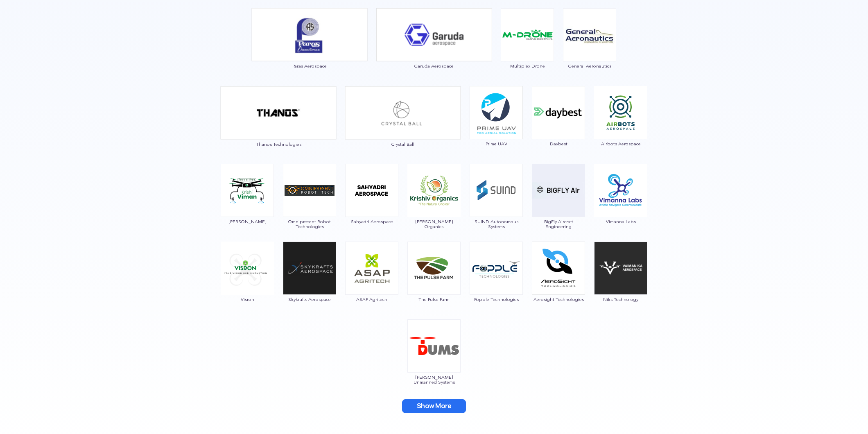  I want to click on a: Fopple Technologies, so click(496, 283).